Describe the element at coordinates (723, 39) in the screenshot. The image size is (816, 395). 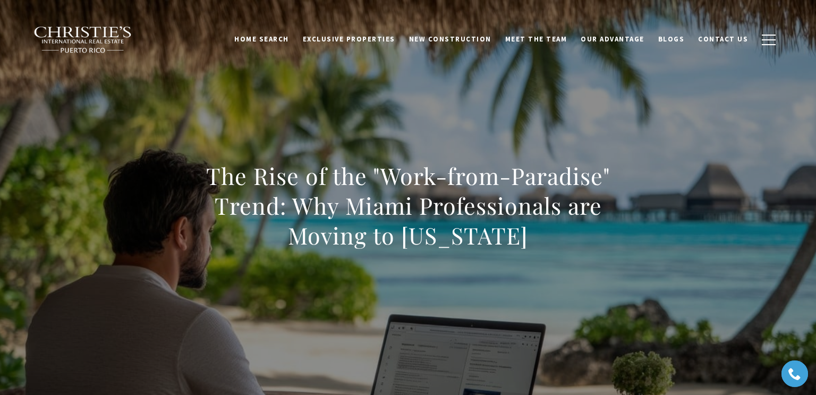
I see `a: Contact Us` at that location.